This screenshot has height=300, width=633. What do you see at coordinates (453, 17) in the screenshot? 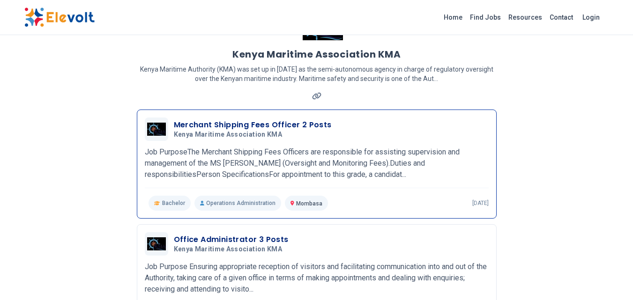
I see `a: Home` at bounding box center [453, 17].